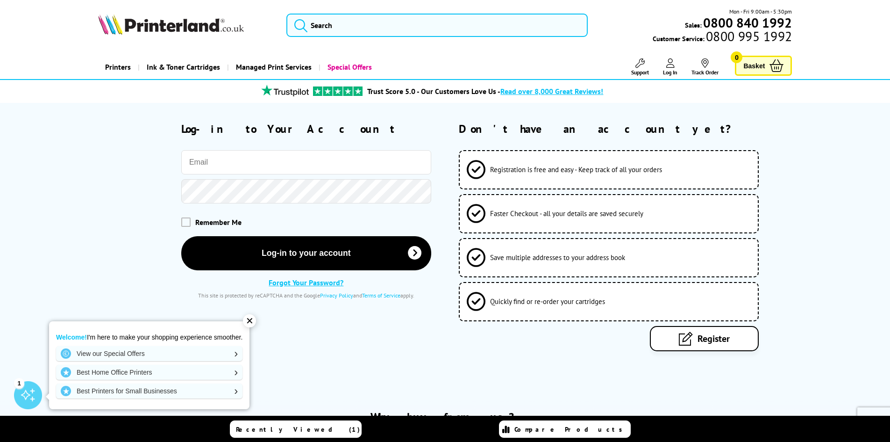 The image size is (890, 442). Describe the element at coordinates (548, 301) in the screenshot. I see `span: Quickly find or re-order your cartridges` at that location.